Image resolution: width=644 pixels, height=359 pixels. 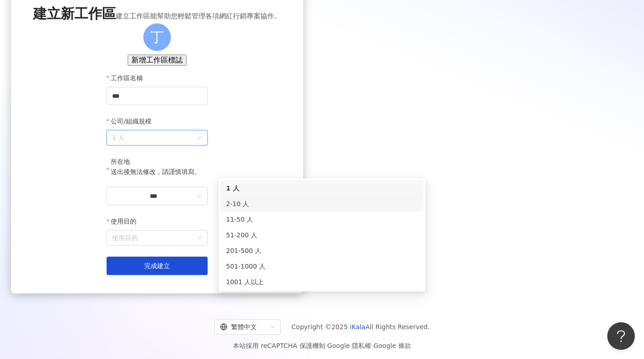 What do you see at coordinates (157, 37) in the screenshot?
I see `span: 丁` at bounding box center [157, 37].